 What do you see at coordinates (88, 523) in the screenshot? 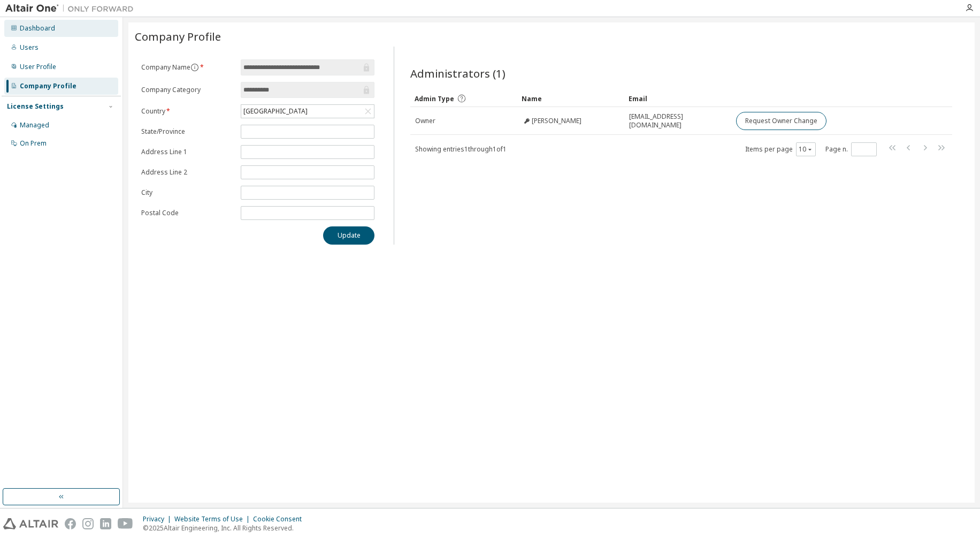
I see `img: instagram.svg` at bounding box center [88, 523].